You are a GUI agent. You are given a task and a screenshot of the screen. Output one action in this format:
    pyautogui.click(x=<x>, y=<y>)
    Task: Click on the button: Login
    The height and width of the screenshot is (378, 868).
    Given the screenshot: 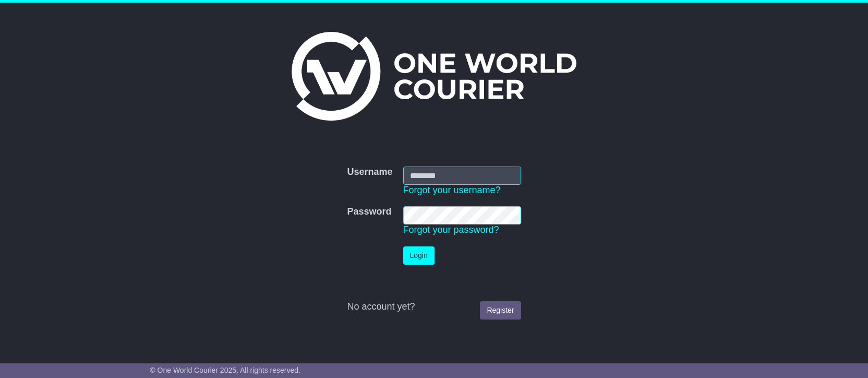 What is the action you would take?
    pyautogui.click(x=419, y=255)
    